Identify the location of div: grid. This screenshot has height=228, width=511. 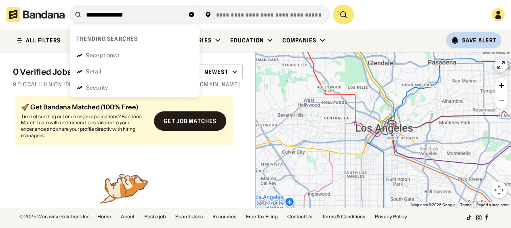
(128, 132).